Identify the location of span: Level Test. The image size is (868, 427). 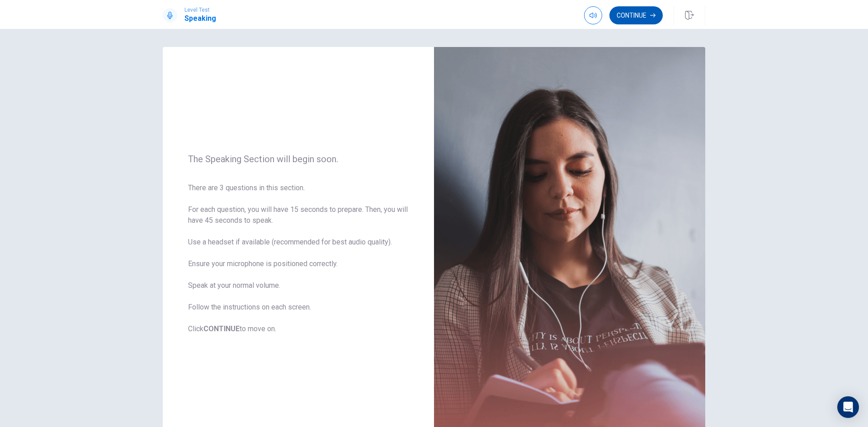
(200, 10).